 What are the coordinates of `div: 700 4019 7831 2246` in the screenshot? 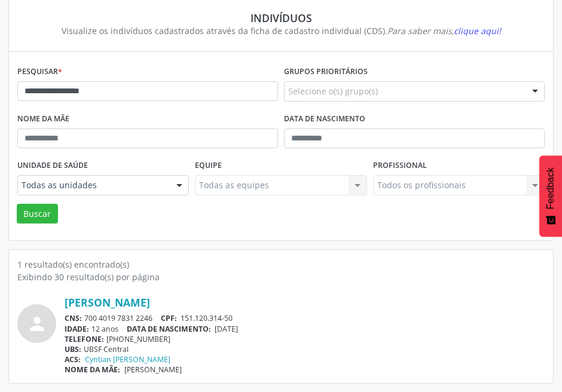 It's located at (304, 318).